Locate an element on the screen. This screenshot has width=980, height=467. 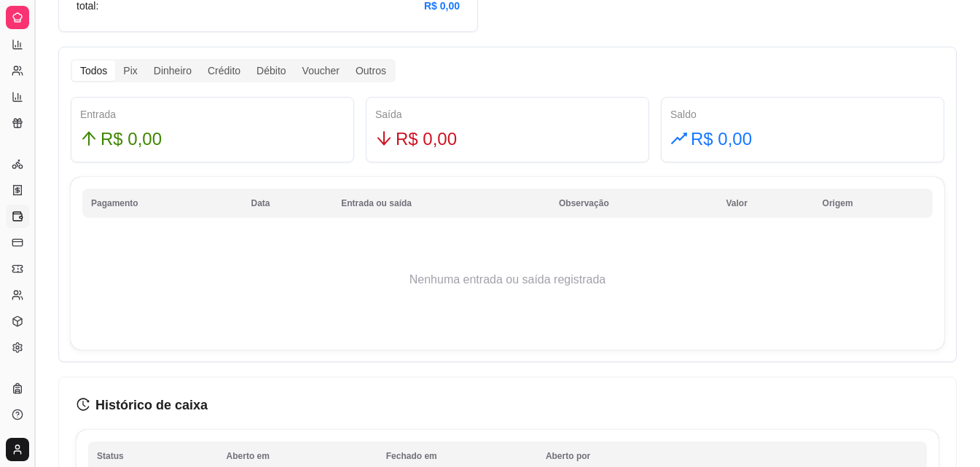
div: Saída is located at coordinates (507, 114).